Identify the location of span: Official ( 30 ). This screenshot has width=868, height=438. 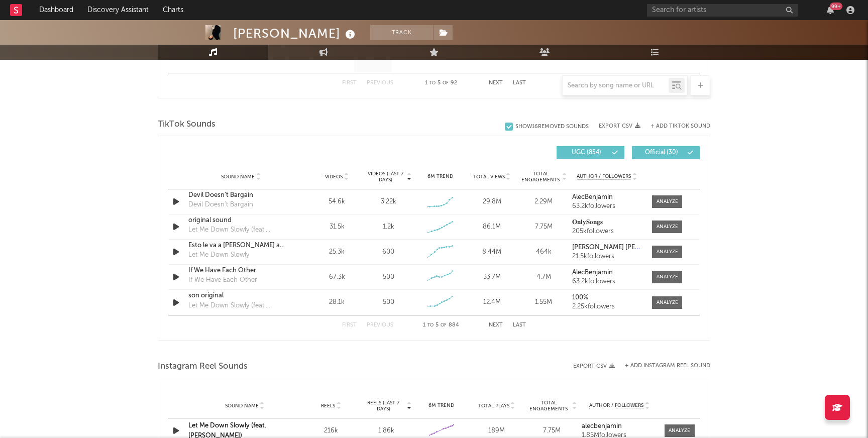
(662, 153).